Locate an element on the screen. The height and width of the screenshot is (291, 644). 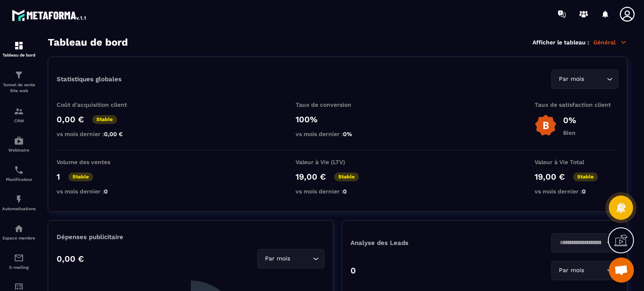
img: logo is located at coordinates (50, 15).